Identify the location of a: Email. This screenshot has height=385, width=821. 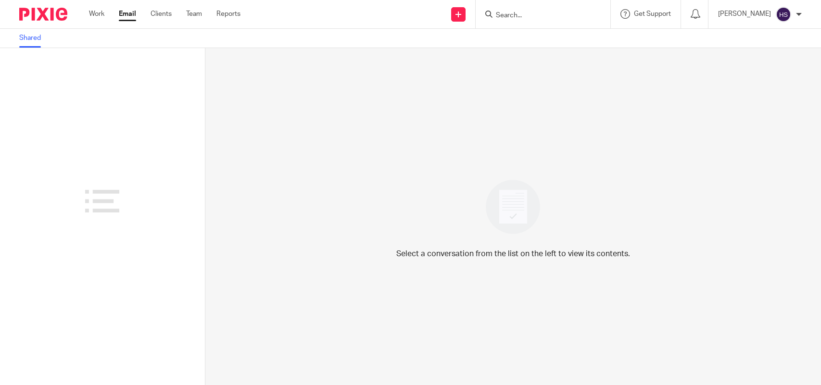
(127, 14).